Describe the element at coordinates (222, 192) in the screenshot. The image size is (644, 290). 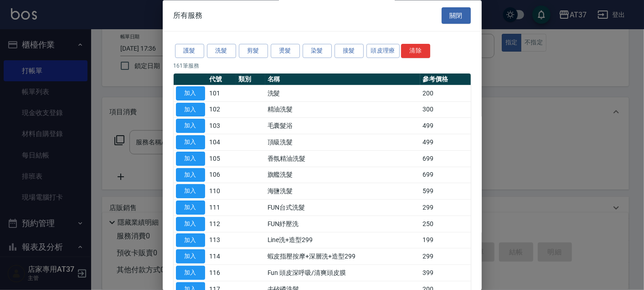
I see `td: 110` at that location.